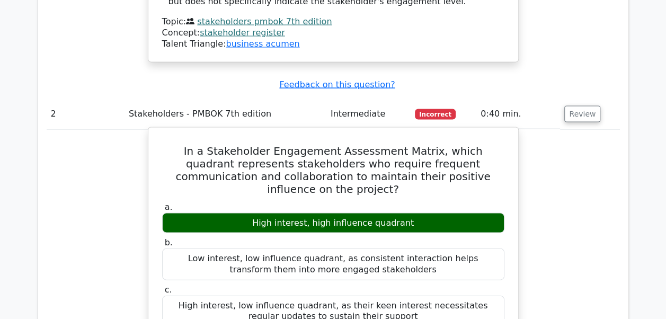 This screenshot has height=319, width=666. I want to click on div: High interest, high influence quadrant, so click(333, 222).